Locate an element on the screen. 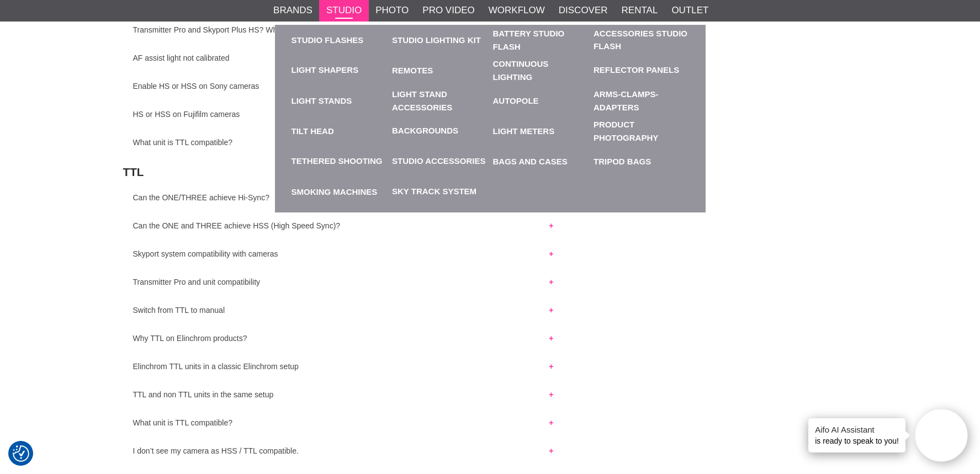 Image resolution: width=980 pixels, height=474 pixels. button: Skyport system compatibility with cameras is located at coordinates (343, 251).